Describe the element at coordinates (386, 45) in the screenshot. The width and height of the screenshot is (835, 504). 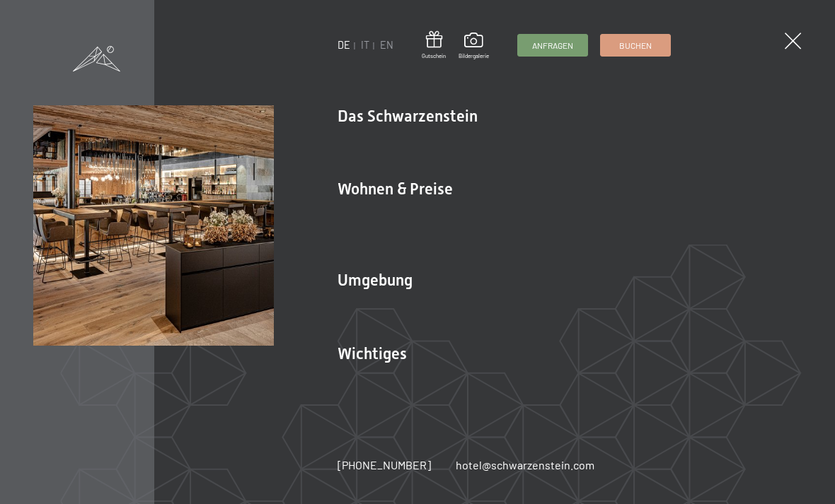
I see `a: EN` at that location.